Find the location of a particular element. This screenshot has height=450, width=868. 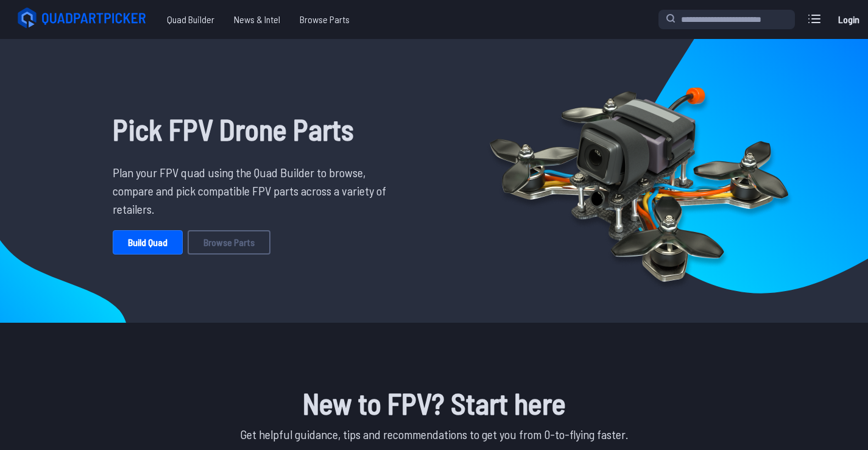

span: News & Intel is located at coordinates (258, 20).